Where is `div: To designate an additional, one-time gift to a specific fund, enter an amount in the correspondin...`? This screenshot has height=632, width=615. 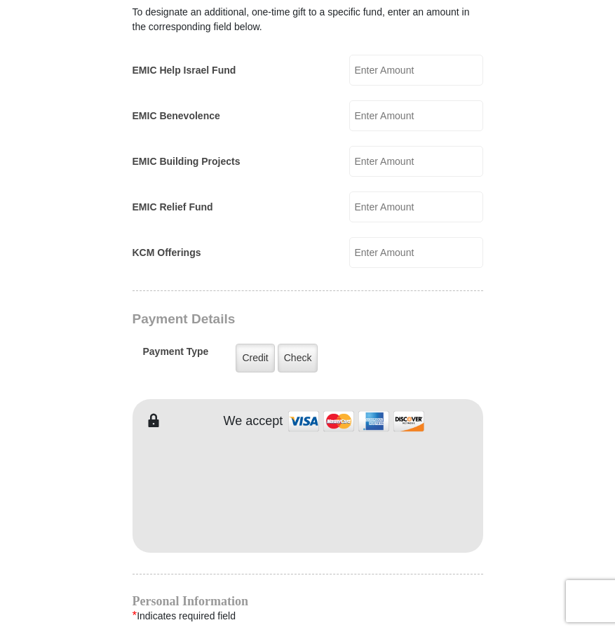 div: To designate an additional, one-time gift to a specific fund, enter an amount in the correspondin... is located at coordinates (308, 20).